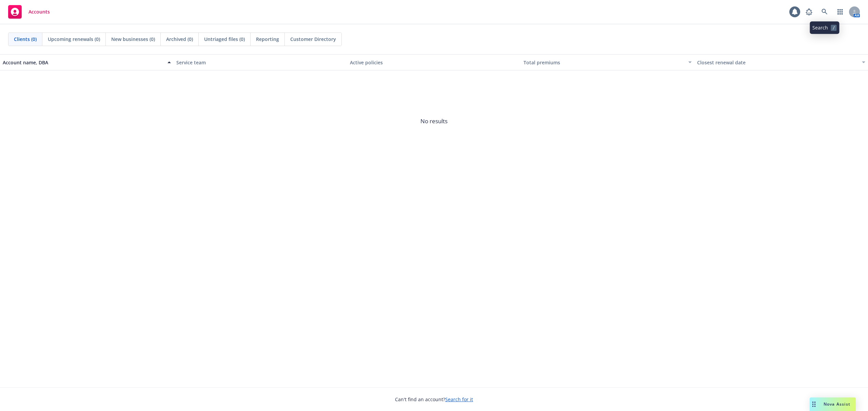 The height and width of the screenshot is (411, 868). I want to click on span: Reporting, so click(267, 39).